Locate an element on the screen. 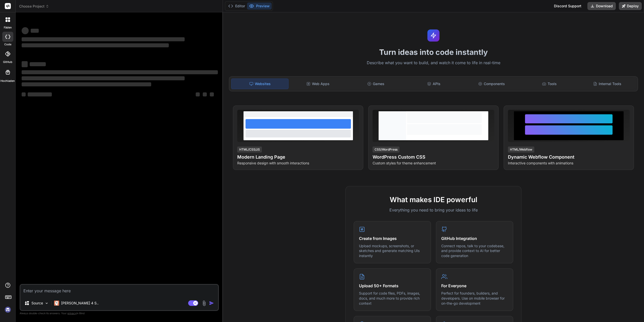  p: Support for code files, PDFs, images, docs, and much more to provide rich context is located at coordinates (392, 298).